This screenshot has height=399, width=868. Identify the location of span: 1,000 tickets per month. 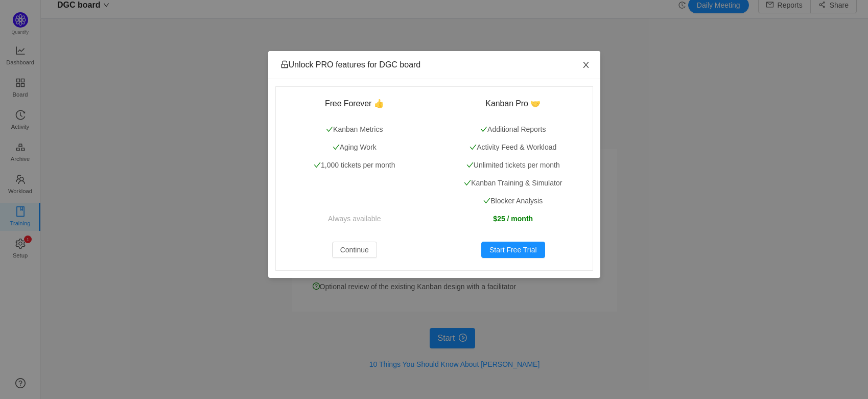
(354, 165).